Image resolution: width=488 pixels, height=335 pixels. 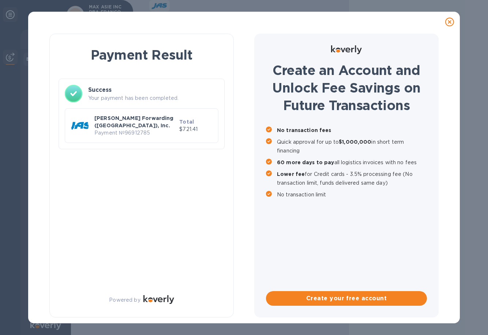 What do you see at coordinates (346, 88) in the screenshot?
I see `h1: Create an Account and Unlock Fee Savings on Future Transactions` at bounding box center [346, 88].